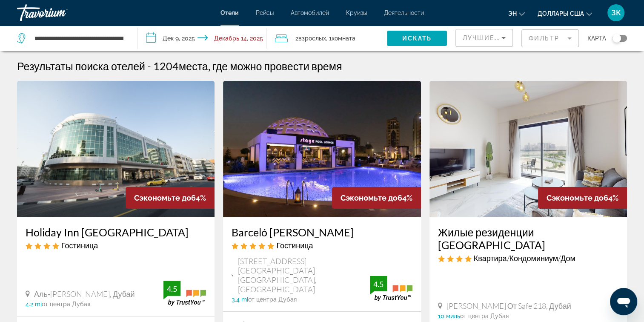 The image size is (644, 322). What do you see at coordinates (248, 66) in the screenshot?
I see `h2: 1204` at bounding box center [248, 66].